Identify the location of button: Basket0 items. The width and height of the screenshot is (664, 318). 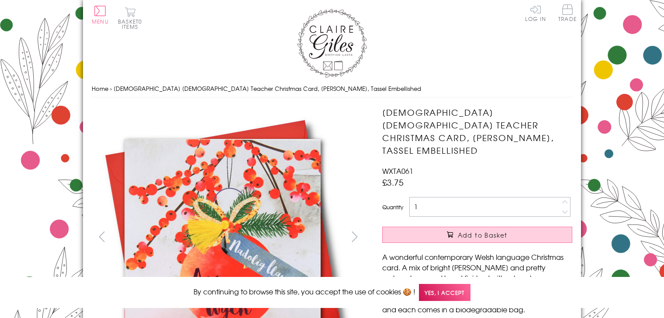
(130, 18).